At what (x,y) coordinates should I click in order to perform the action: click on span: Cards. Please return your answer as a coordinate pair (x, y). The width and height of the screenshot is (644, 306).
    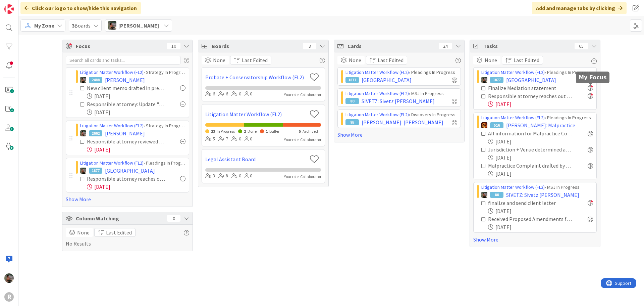
    Looking at the image, I should click on (392, 46).